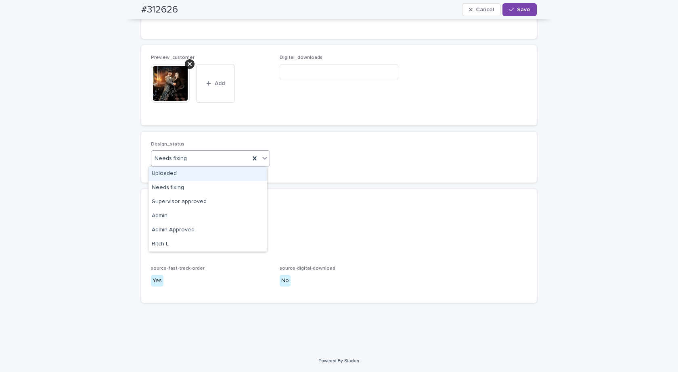 Image resolution: width=678 pixels, height=372 pixels. Describe the element at coordinates (173, 58) in the screenshot. I see `span: Preview_customer` at that location.